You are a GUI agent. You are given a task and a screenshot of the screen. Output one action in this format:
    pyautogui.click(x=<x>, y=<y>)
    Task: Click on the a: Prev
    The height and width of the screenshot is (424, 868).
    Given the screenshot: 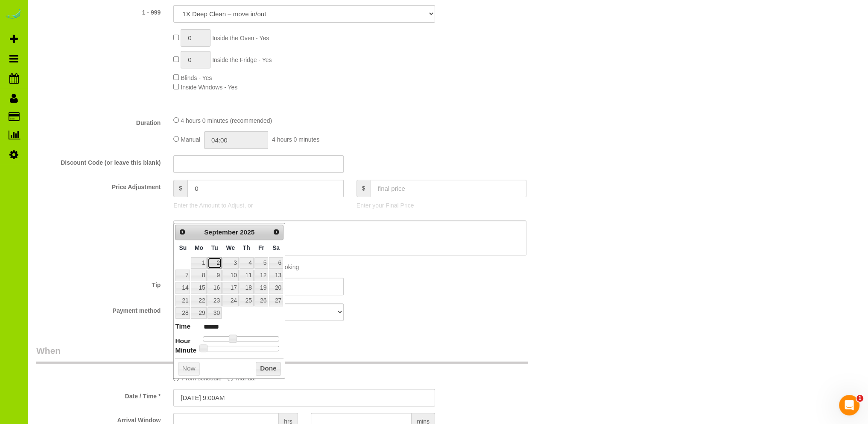 What is the action you would take?
    pyautogui.click(x=183, y=232)
    